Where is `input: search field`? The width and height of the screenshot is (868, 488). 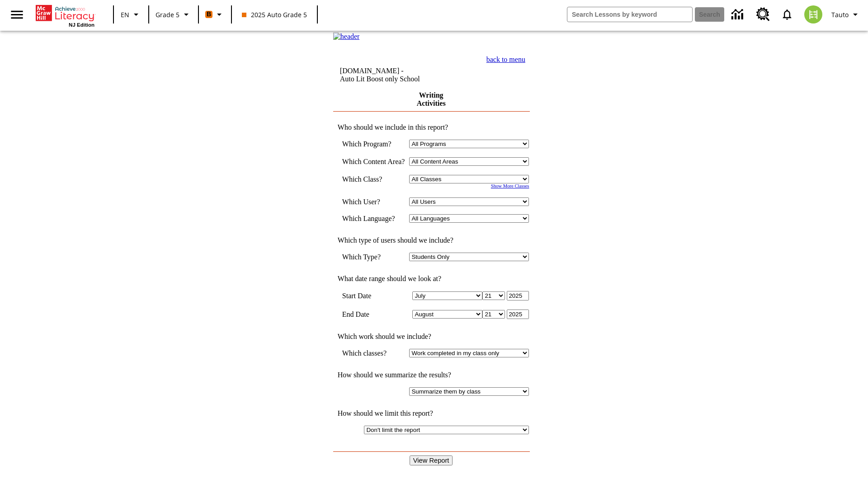 input: search field is located at coordinates (630, 14).